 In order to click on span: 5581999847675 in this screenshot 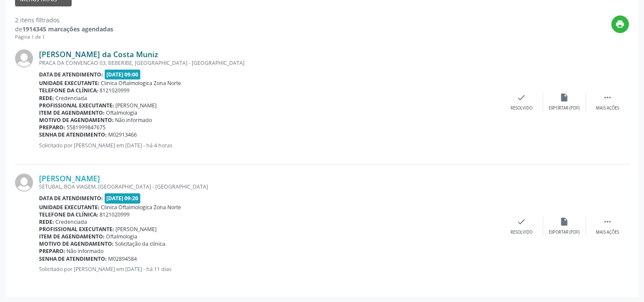, I will do `click(86, 127)`.